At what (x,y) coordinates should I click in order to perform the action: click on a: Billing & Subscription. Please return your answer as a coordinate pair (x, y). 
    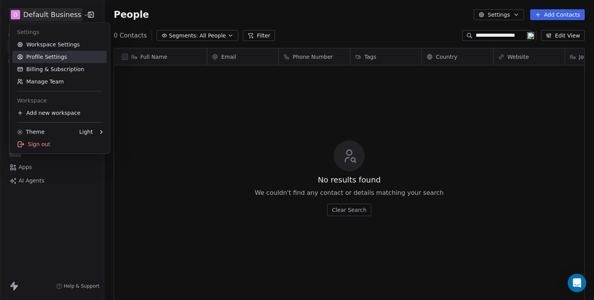
    Looking at the image, I should click on (60, 69).